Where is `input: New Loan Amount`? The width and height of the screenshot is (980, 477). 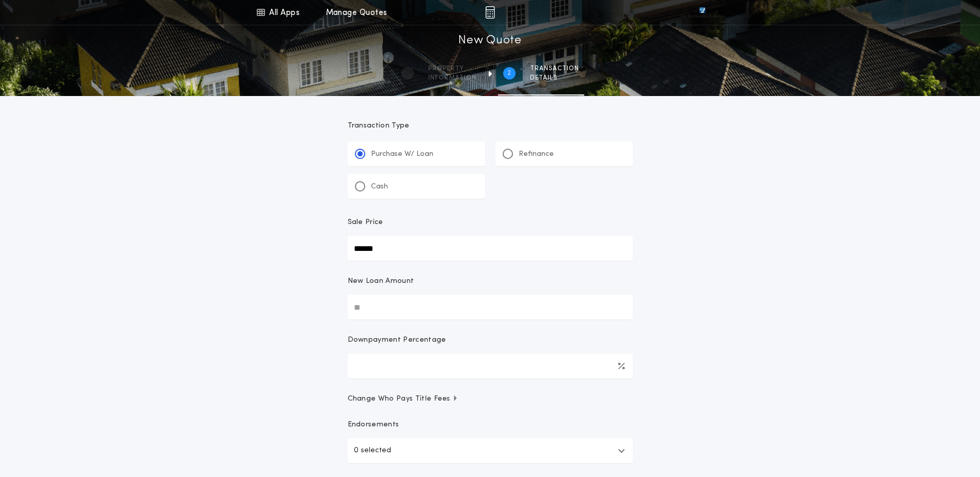 input: New Loan Amount is located at coordinates (490, 307).